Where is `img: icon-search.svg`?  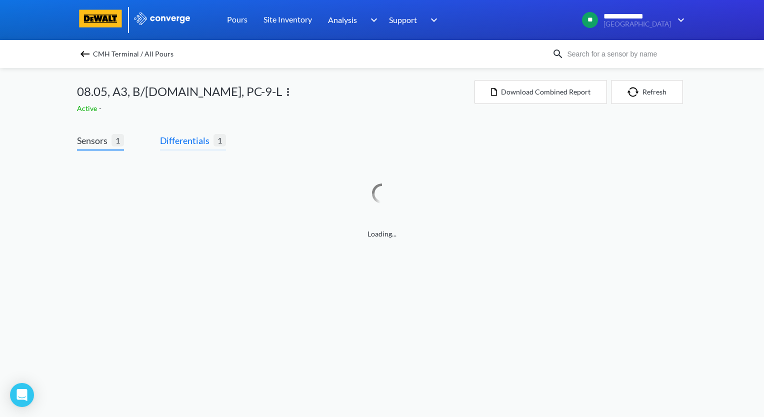 img: icon-search.svg is located at coordinates (558, 54).